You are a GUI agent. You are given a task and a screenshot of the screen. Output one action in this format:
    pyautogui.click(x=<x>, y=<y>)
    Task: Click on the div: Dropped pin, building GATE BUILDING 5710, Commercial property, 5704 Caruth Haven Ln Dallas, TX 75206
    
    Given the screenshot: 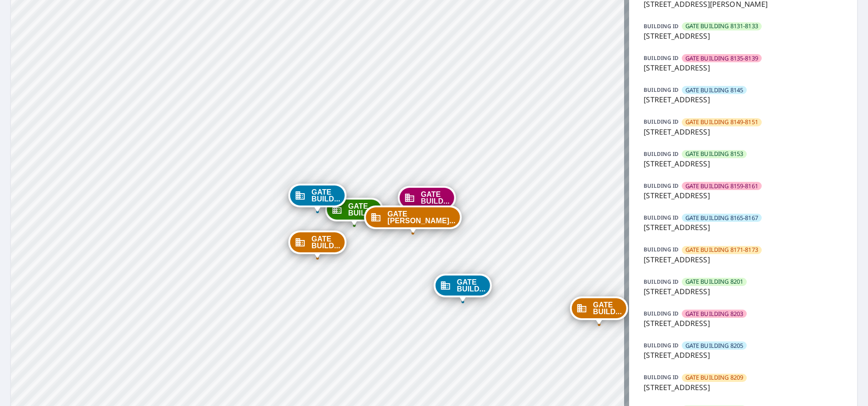 What is the action you would take?
    pyautogui.click(x=317, y=198)
    